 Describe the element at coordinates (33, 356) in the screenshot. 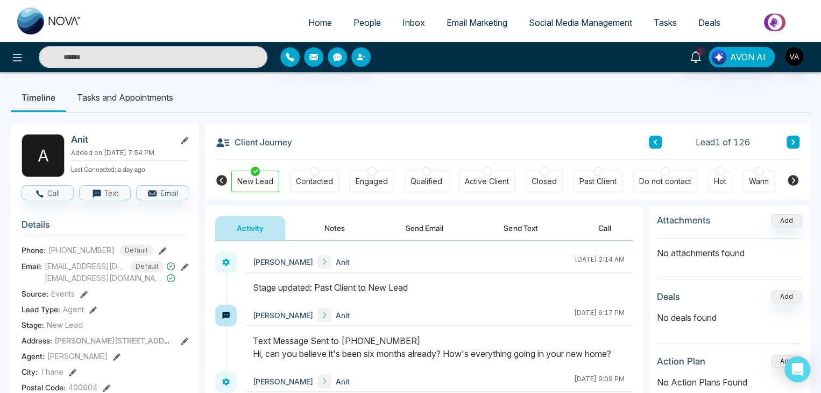

I see `span: Agent:` at that location.